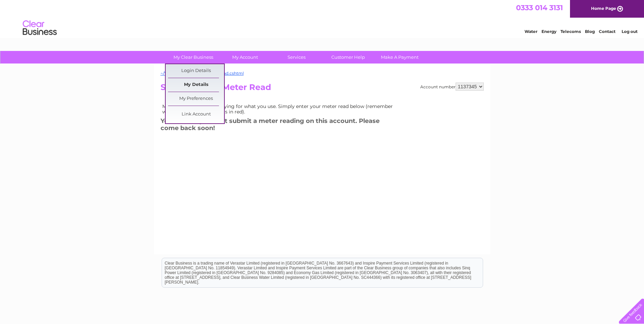 The height and width of the screenshot is (324, 644). I want to click on img: logo.png, so click(40, 28).